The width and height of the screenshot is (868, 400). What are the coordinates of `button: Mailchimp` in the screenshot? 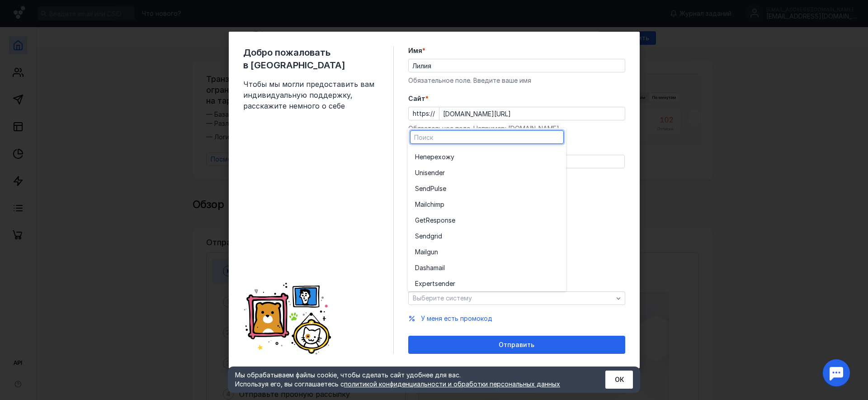 It's located at (487, 204).